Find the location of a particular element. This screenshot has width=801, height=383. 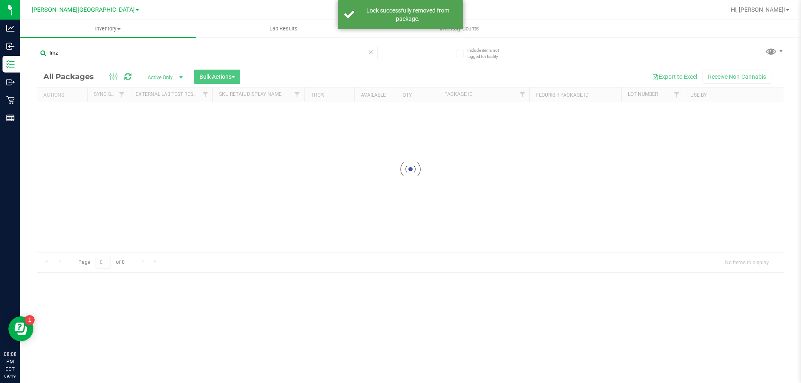

div: Lock successfully removed from package. is located at coordinates (407, 15).